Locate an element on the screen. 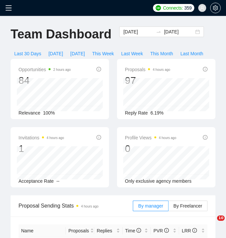 The image size is (226, 238). th: Proposals is located at coordinates (80, 231).